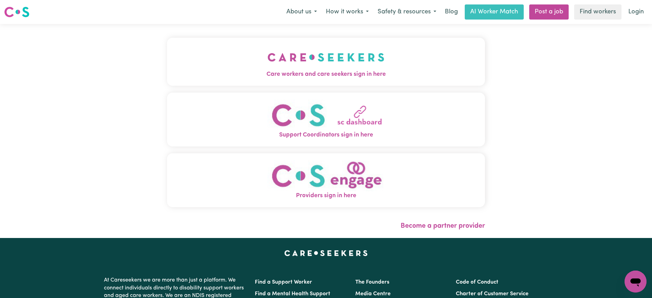  Describe the element at coordinates (598, 12) in the screenshot. I see `a: Find workers` at that location.